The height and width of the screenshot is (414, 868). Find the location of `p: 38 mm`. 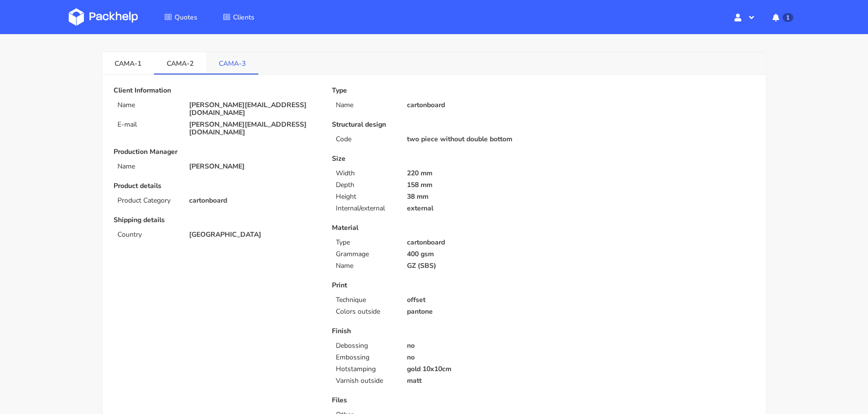

p: 38 mm is located at coordinates (471, 197).